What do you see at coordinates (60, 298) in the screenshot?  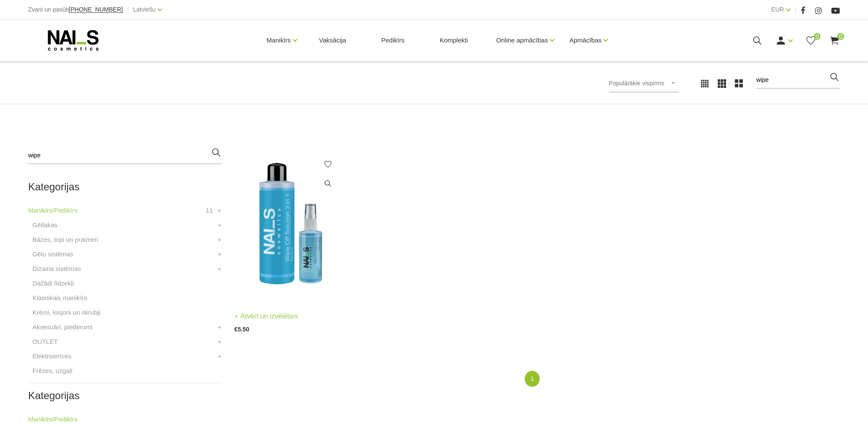 I see `a: Klasiskais manikīrs` at bounding box center [60, 298].